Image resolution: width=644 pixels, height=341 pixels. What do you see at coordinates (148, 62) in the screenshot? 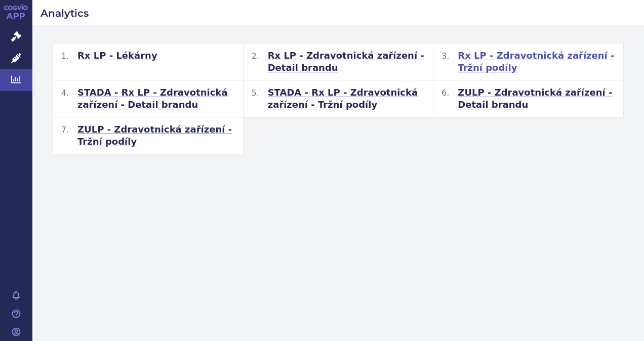
I see `button: Rx LP - Lékárny` at bounding box center [148, 62].